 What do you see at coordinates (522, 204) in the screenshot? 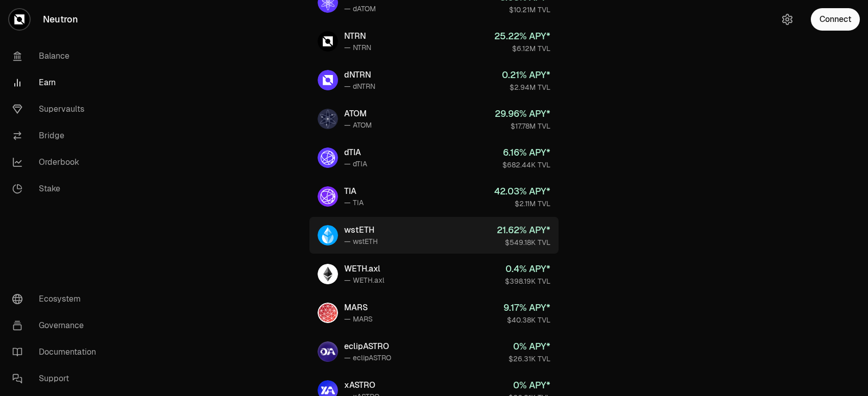
I see `div: $2.11M TVL` at bounding box center [522, 204].